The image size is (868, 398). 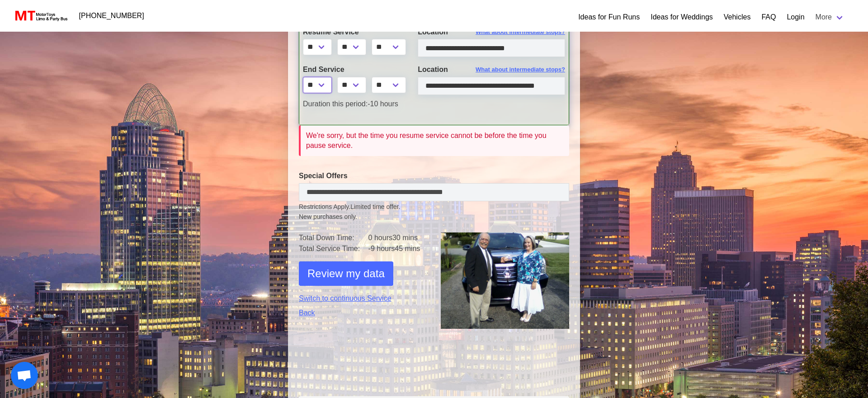 I want to click on div: -10 hours, so click(x=354, y=104).